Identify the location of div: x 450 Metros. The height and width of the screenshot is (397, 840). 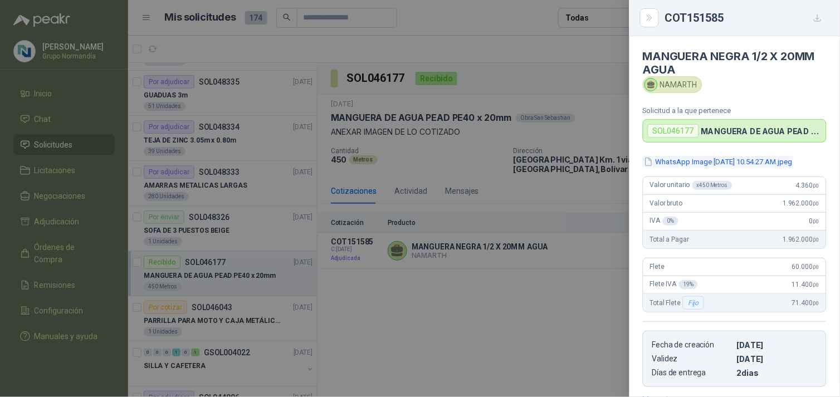
(712, 185).